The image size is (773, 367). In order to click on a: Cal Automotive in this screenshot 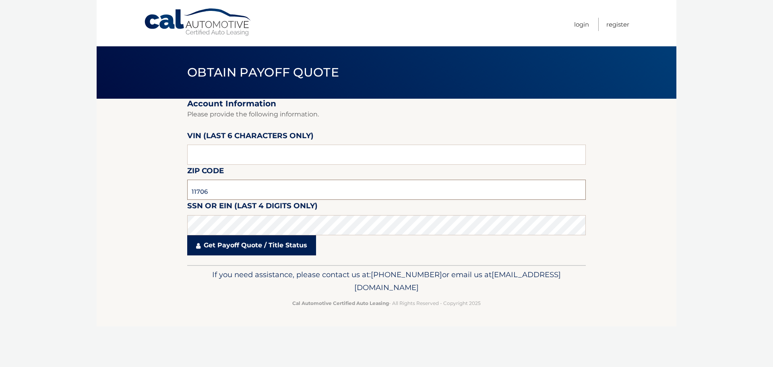, I will do `click(198, 22)`.